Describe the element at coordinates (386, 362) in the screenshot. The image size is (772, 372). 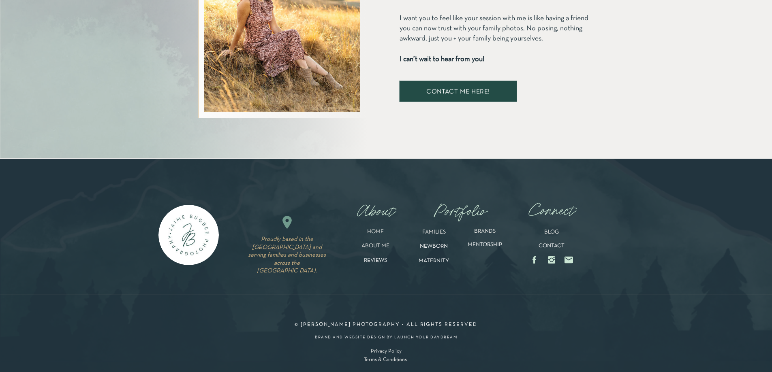
I see `a: Terms & Conditions` at that location.